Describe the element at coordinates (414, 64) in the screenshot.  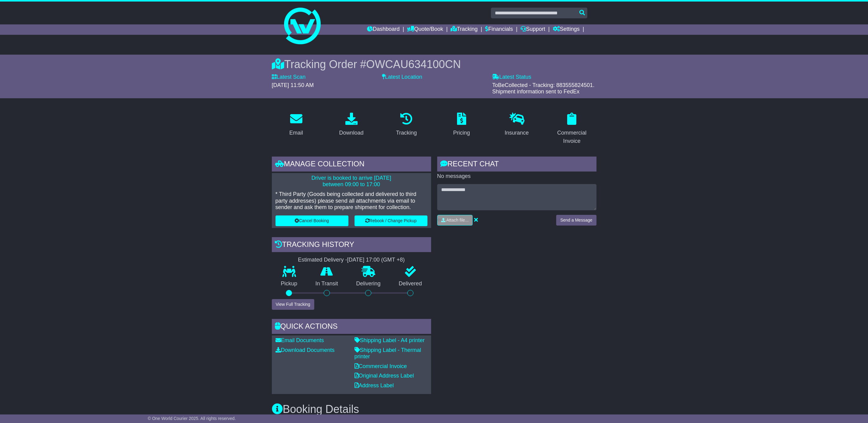
I see `span: OWCAU634100CN` at that location.